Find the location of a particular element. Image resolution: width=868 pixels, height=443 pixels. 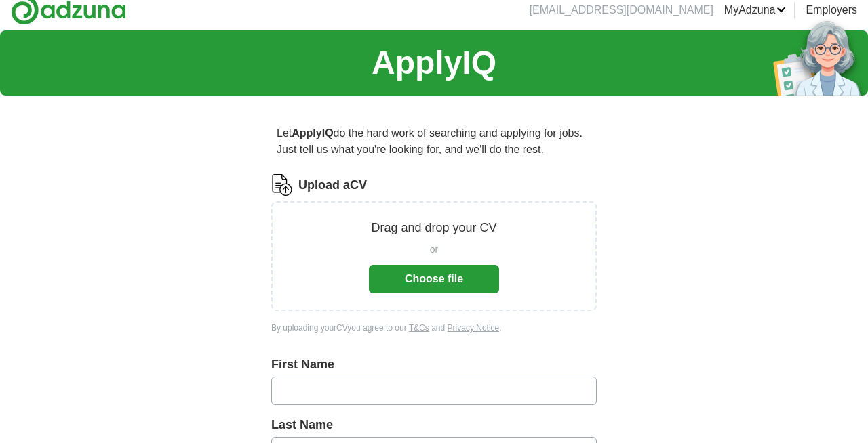

label: First Name is located at coordinates (434, 365).